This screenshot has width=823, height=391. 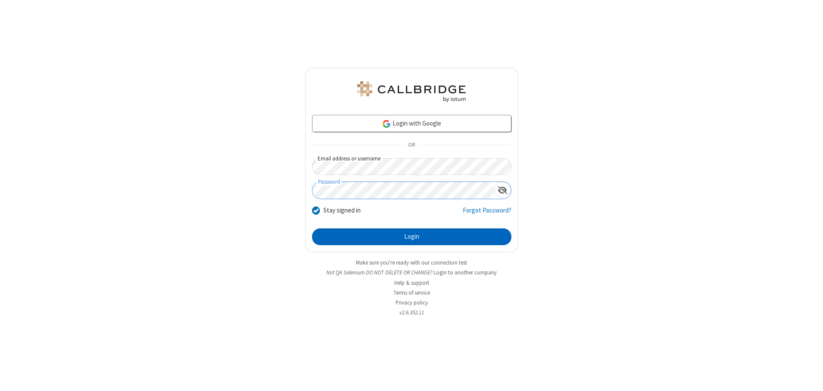 I want to click on img: QA Selenium DO NOT DELETE OR CHANGE, so click(x=412, y=92).